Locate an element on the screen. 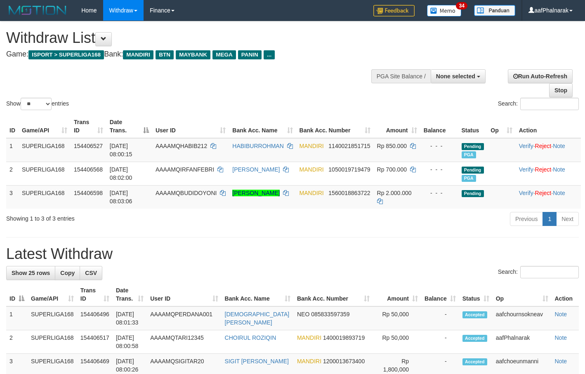 Image resolution: width=585 pixels, height=374 pixels. label: Show entries is located at coordinates (38, 104).